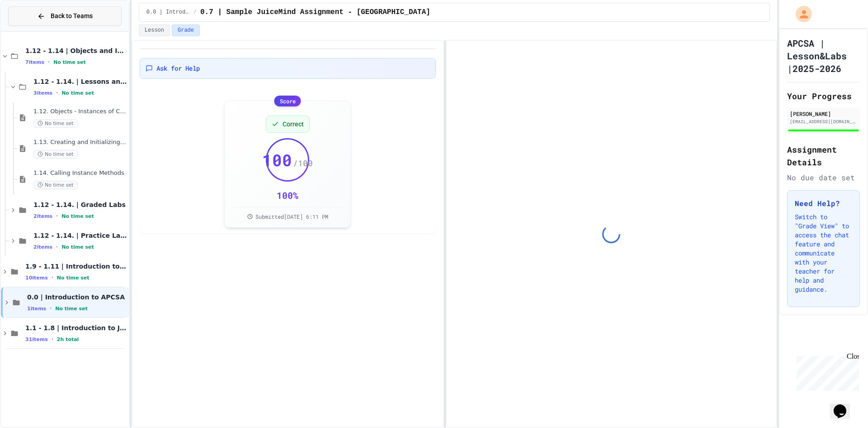  Describe the element at coordinates (186, 30) in the screenshot. I see `button: Grade` at that location.